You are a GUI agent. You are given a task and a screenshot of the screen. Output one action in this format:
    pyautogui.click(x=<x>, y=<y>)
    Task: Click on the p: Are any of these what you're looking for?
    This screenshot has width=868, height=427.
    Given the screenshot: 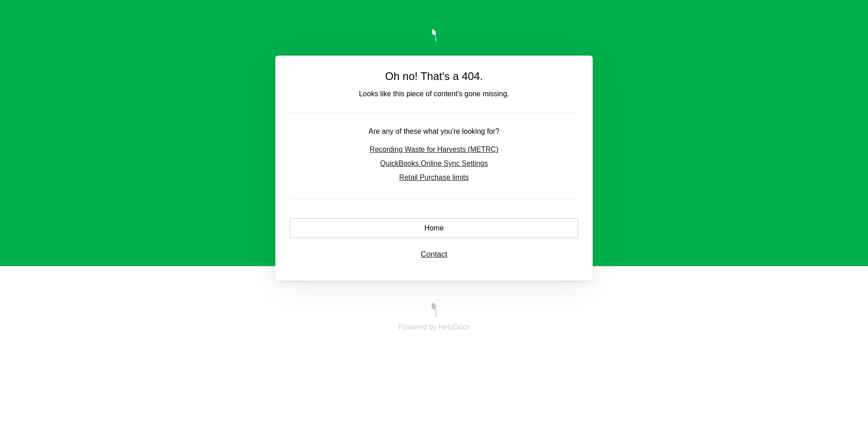 What is the action you would take?
    pyautogui.click(x=434, y=132)
    